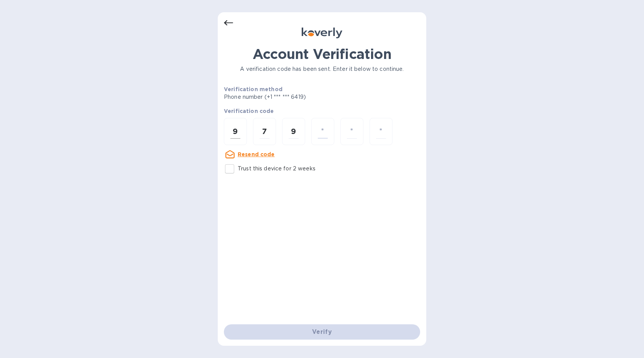  Describe the element at coordinates (253, 90) in the screenshot. I see `b: Verification method` at that location.